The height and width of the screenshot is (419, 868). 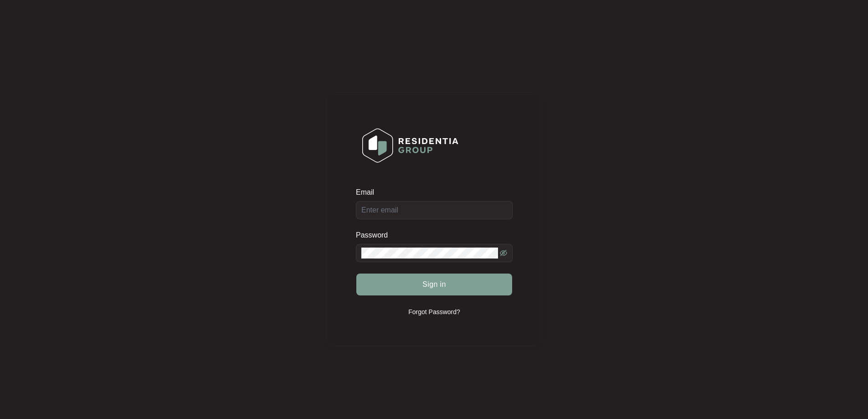 I want to click on label: Email, so click(x=368, y=192).